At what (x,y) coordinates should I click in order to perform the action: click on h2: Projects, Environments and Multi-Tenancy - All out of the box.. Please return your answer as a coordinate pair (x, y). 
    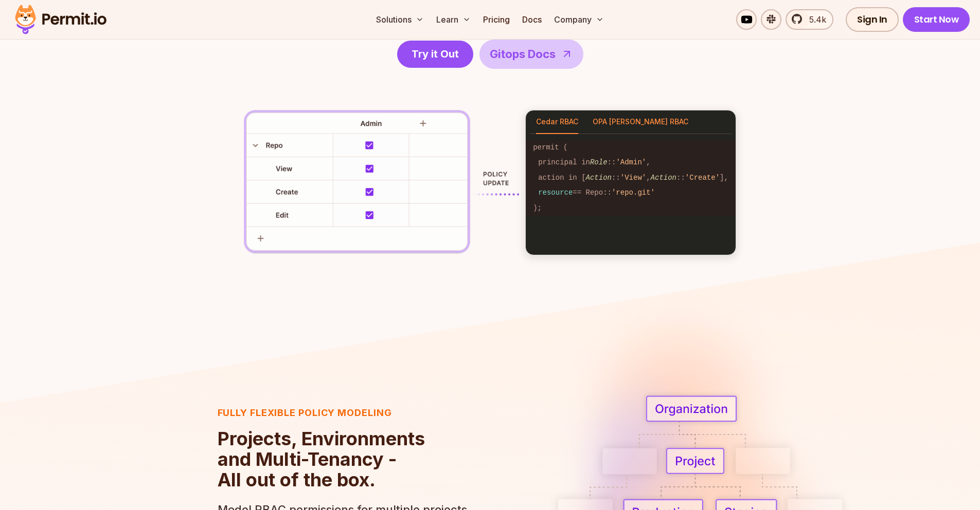
    Looking at the image, I should click on (357, 459).